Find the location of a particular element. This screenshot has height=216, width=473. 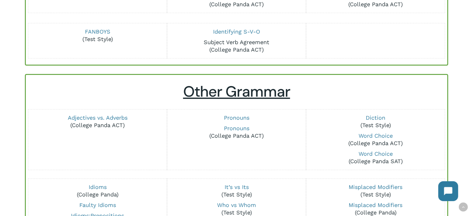

a: Adjectives vs. Adverbs is located at coordinates (98, 118).